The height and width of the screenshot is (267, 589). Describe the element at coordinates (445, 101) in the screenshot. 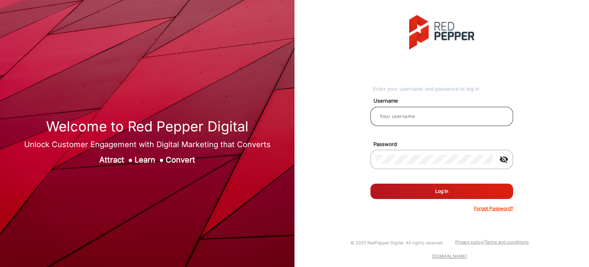

I see `mat-label: Username` at that location.